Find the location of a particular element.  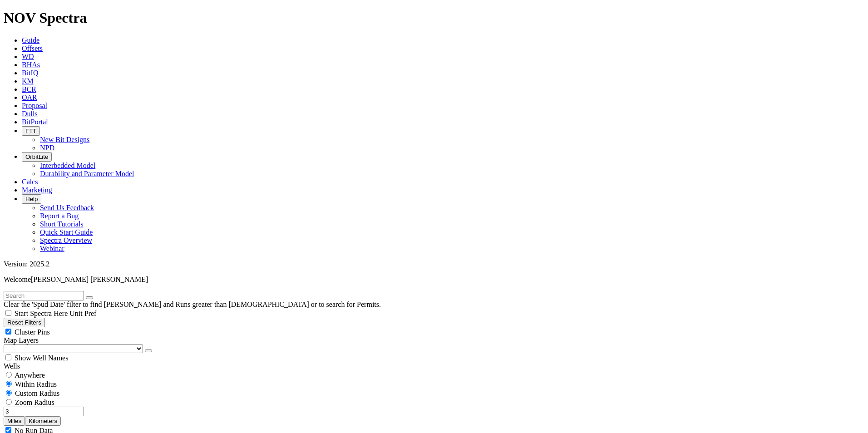

span: Help is located at coordinates (31, 199).